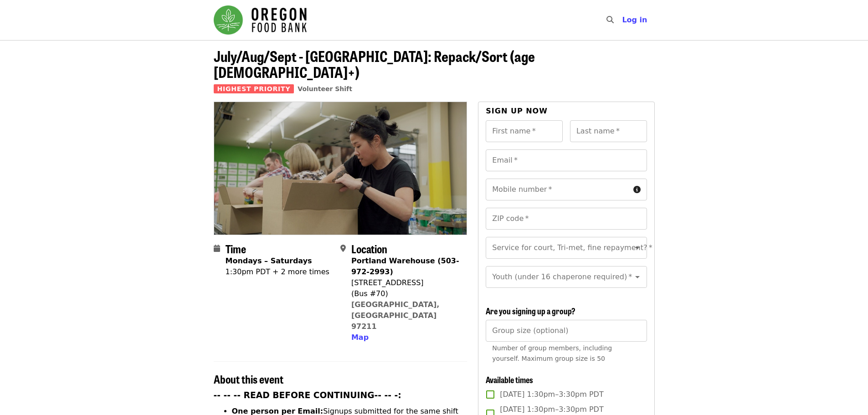 This screenshot has width=868, height=415. I want to click on div: 1:30pm PDT + 2 more times, so click(278, 272).